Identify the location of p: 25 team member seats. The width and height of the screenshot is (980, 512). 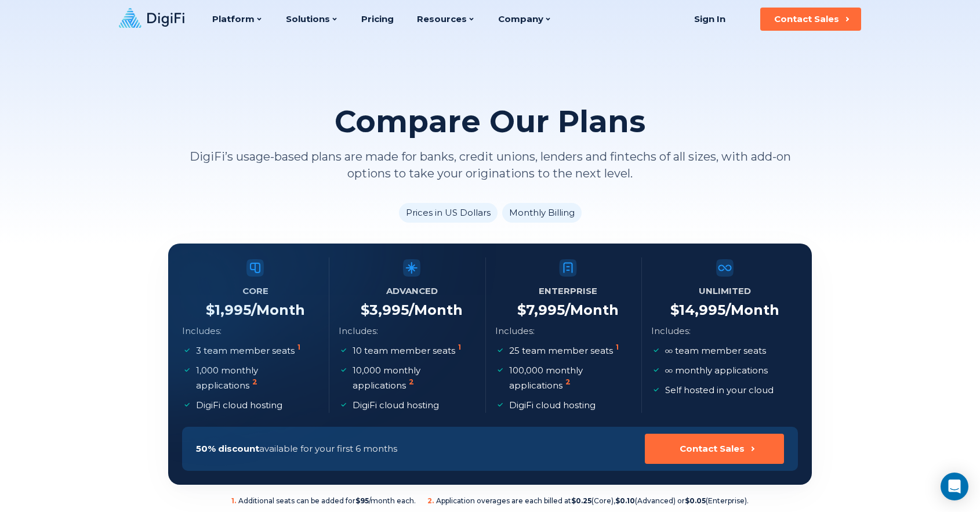
(565, 351).